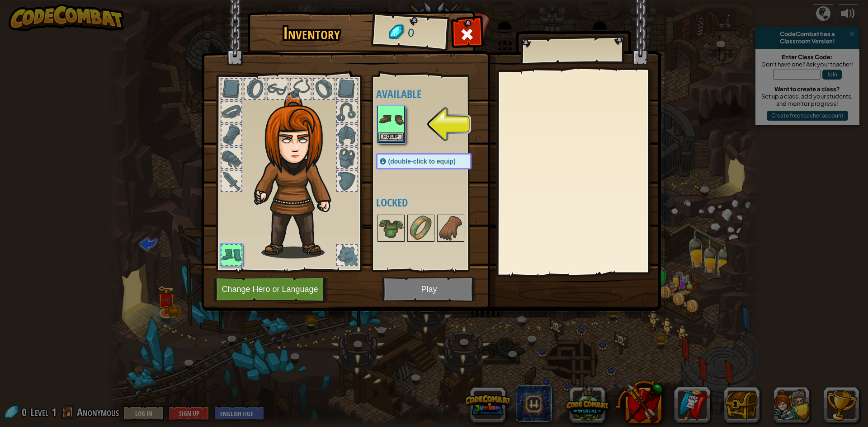 The width and height of the screenshot is (868, 427). Describe the element at coordinates (391, 137) in the screenshot. I see `button: Equip` at that location.